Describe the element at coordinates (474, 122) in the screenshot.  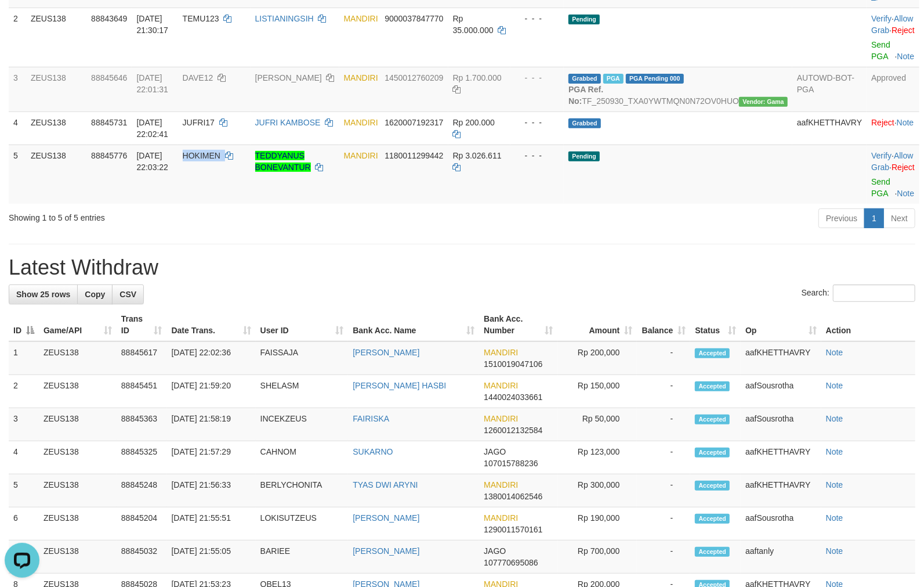
I see `span: Rp 200.000` at that location.